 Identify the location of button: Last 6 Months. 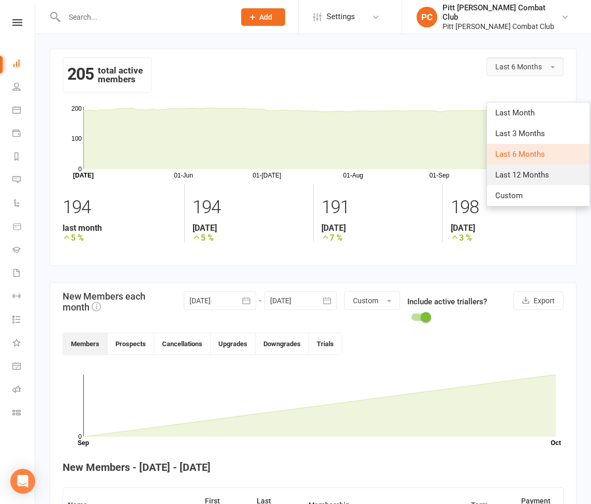
(524, 67).